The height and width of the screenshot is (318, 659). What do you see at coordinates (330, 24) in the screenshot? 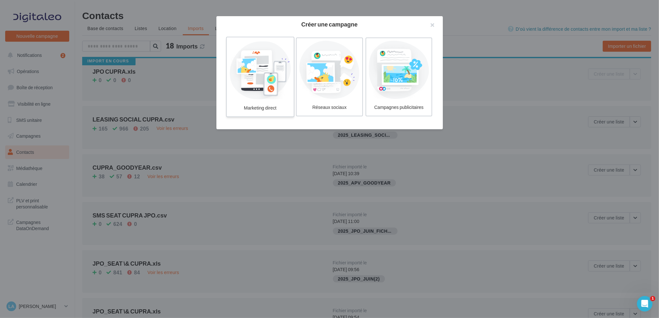
I see `h2: Créer une campagne` at bounding box center [330, 24].